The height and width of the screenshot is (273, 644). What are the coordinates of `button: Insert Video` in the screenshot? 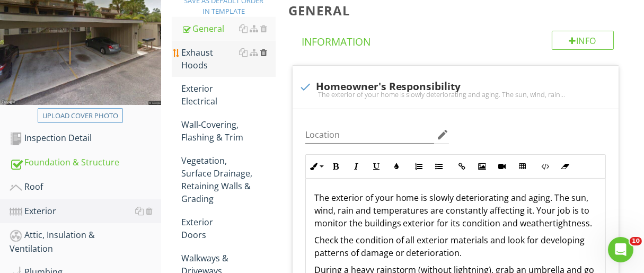 It's located at (502, 166).